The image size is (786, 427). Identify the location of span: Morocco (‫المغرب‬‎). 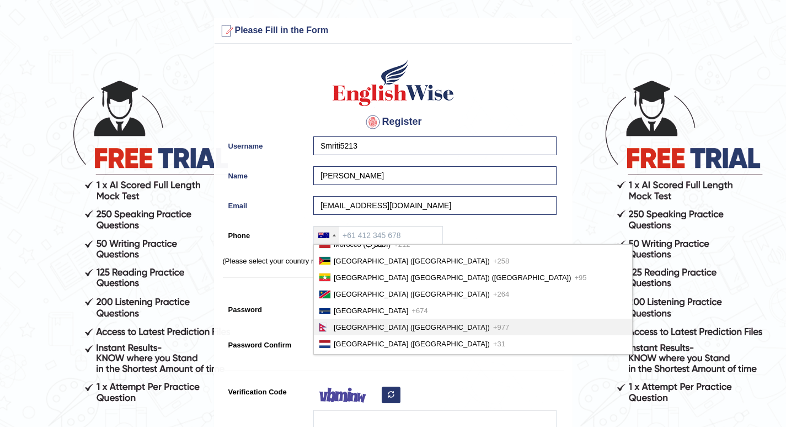
(362, 244).